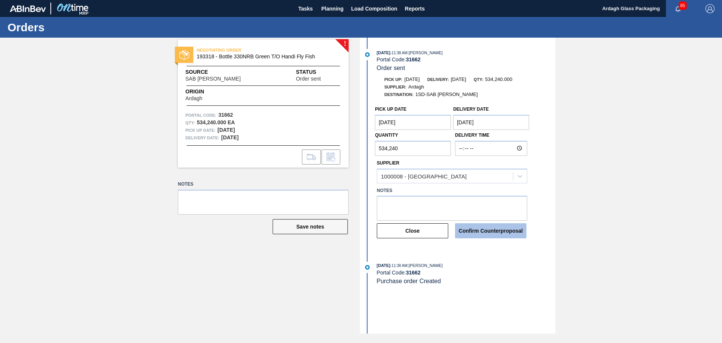 This screenshot has width=722, height=343. I want to click on label: Quantity, so click(386, 135).